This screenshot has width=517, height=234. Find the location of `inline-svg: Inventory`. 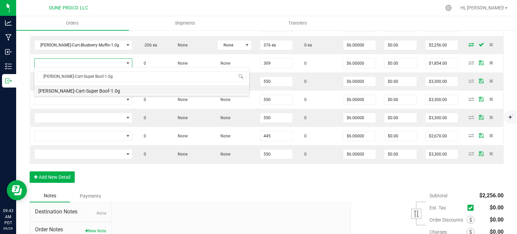

inline-svg: Inventory is located at coordinates (8, 66).